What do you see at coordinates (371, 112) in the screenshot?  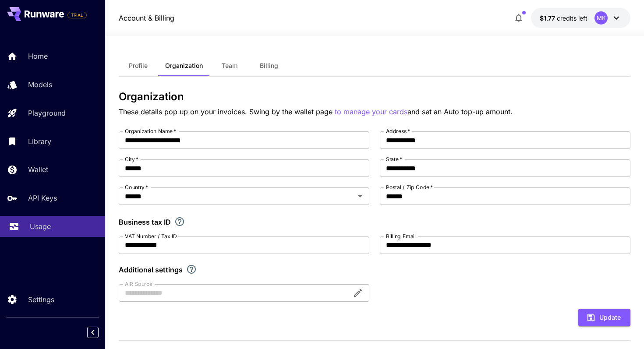 I see `p: to manage your cards` at bounding box center [371, 112].